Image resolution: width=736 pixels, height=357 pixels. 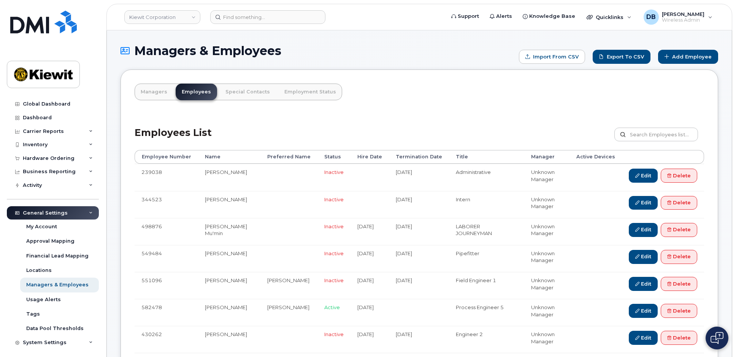 I want to click on th: Title, so click(x=487, y=157).